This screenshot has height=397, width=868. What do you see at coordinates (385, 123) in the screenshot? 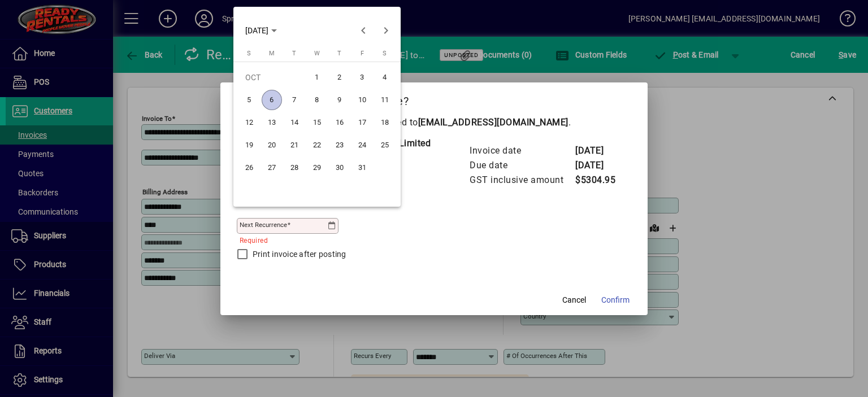
I see `span: 18` at bounding box center [385, 123].